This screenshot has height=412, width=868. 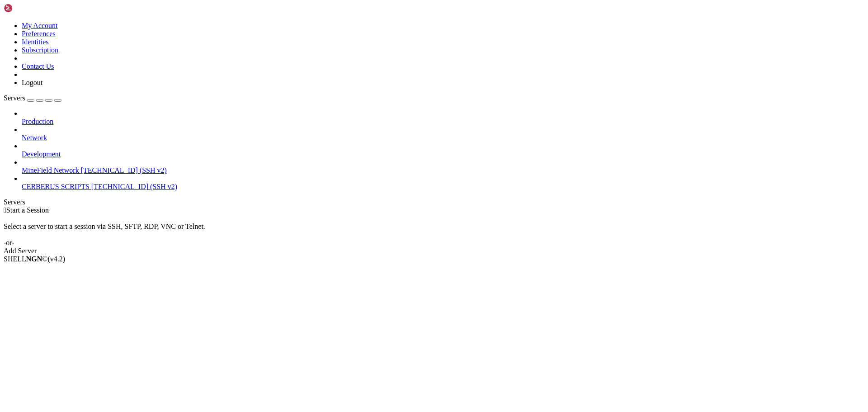 What do you see at coordinates (38, 66) in the screenshot?
I see `a: Contact Us` at bounding box center [38, 66].